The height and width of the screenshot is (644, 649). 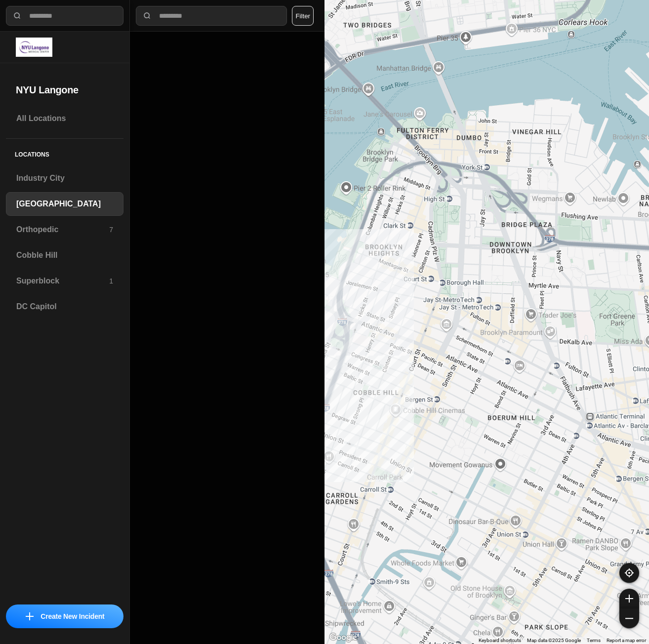 I want to click on img: Google, so click(x=343, y=638).